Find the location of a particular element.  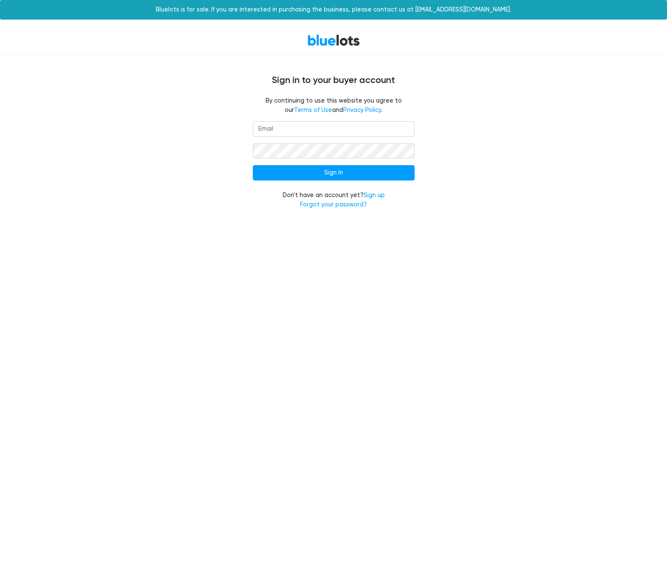

a: Sign up is located at coordinates (374, 195).